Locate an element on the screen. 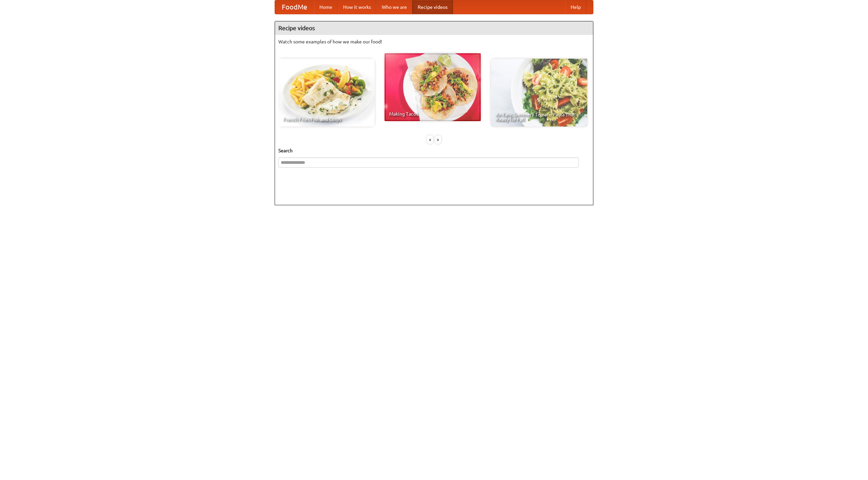 Image resolution: width=868 pixels, height=480 pixels. a: Recipe videos is located at coordinates (433, 7).